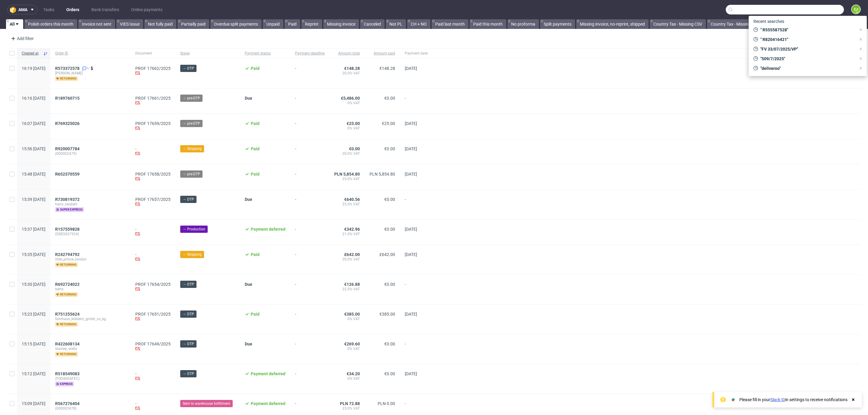 Image resolution: width=868 pixels, height=415 pixels. I want to click on span: Created at, so click(31, 53).